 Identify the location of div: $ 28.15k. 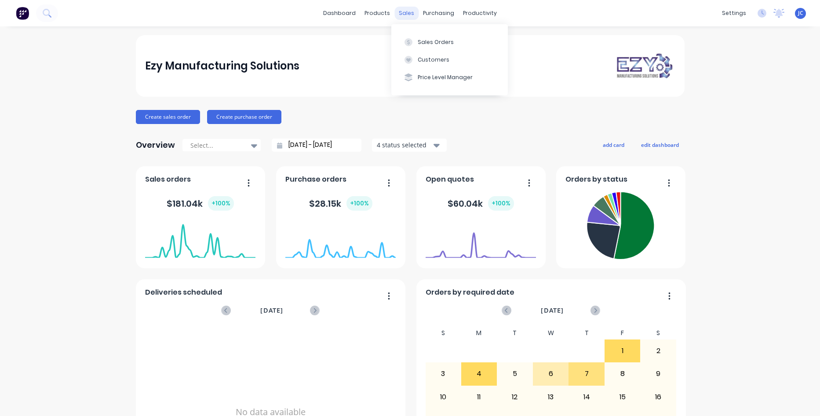
(341, 203).